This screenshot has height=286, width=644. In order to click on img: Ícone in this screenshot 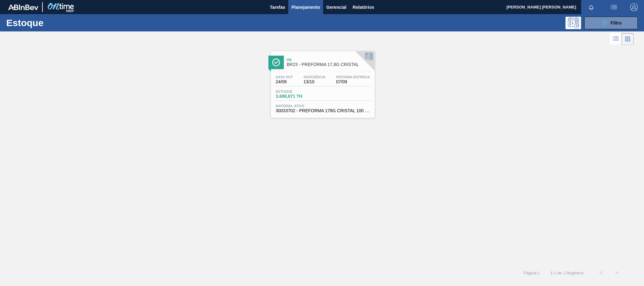, I will do `click(276, 62)`.